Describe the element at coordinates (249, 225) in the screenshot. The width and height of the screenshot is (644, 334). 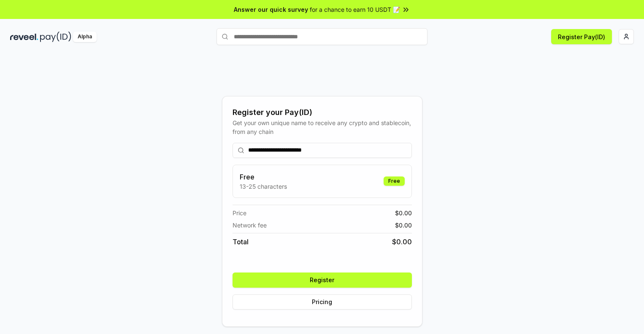
I see `span: Network fee` at that location.